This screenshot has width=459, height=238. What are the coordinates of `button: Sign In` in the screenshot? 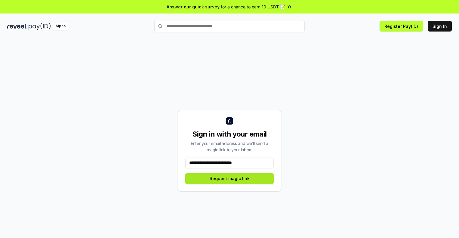 It's located at (440, 26).